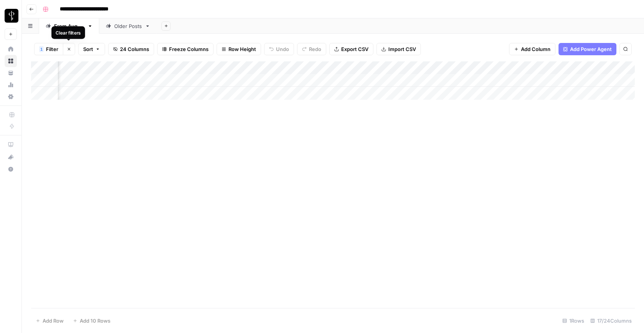  Describe the element at coordinates (399, 49) in the screenshot. I see `button: Import CSV` at that location.